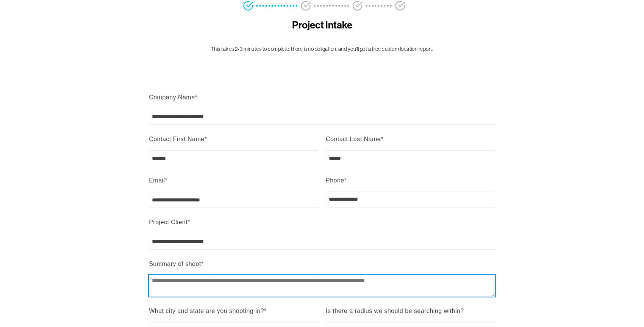 This screenshot has width=644, height=327. Describe the element at coordinates (233, 200) in the screenshot. I see `input: Email*` at that location.